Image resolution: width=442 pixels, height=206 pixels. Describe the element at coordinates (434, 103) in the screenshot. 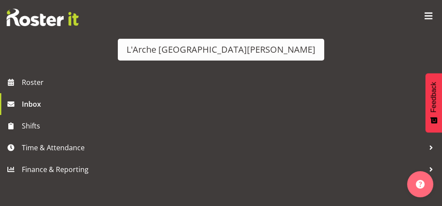

I see `button: Feedback - Show survey` at that location.